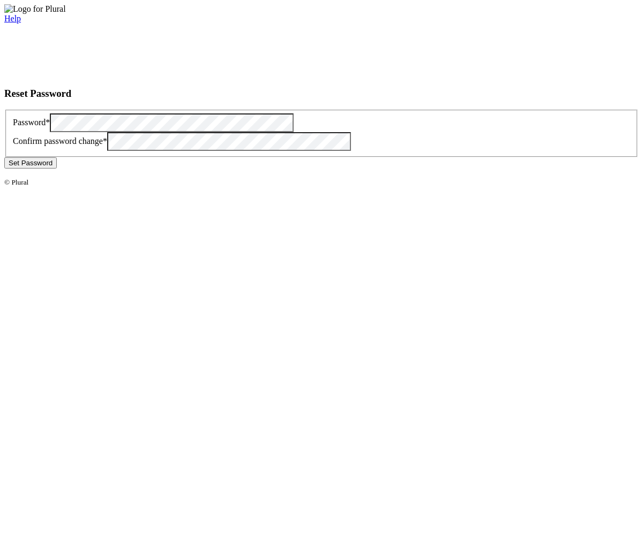 This screenshot has width=643, height=535. Describe the element at coordinates (60, 141) in the screenshot. I see `label: Confirm password change` at that location.